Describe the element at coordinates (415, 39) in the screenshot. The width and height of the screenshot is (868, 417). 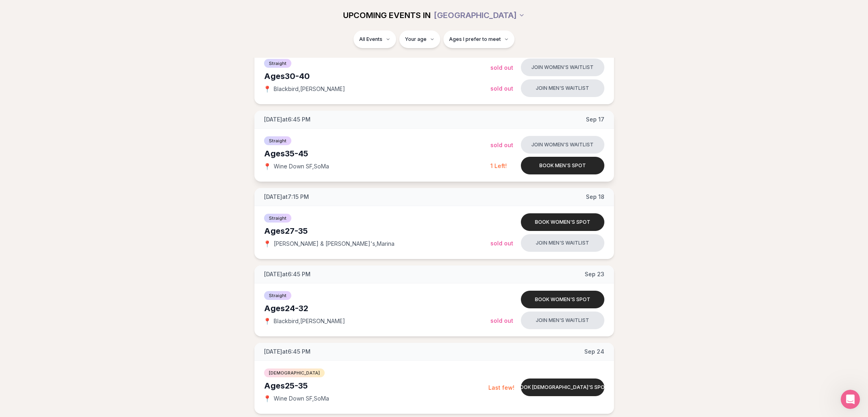
I see `span: Your age` at that location.